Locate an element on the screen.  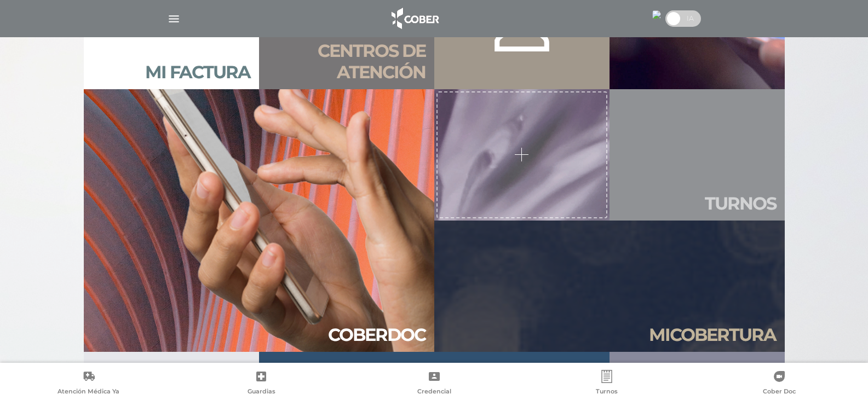
h2: Mi cober tura is located at coordinates (712, 335).